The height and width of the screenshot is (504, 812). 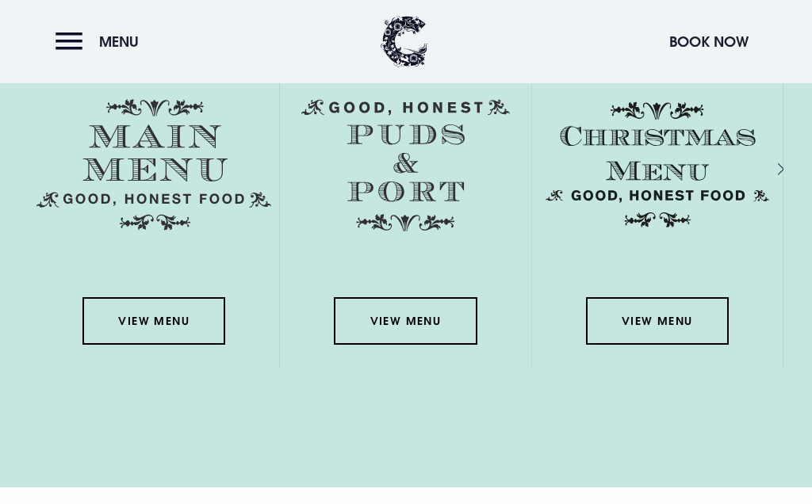 What do you see at coordinates (405, 166) in the screenshot?
I see `img: Menu puds and port` at bounding box center [405, 166].